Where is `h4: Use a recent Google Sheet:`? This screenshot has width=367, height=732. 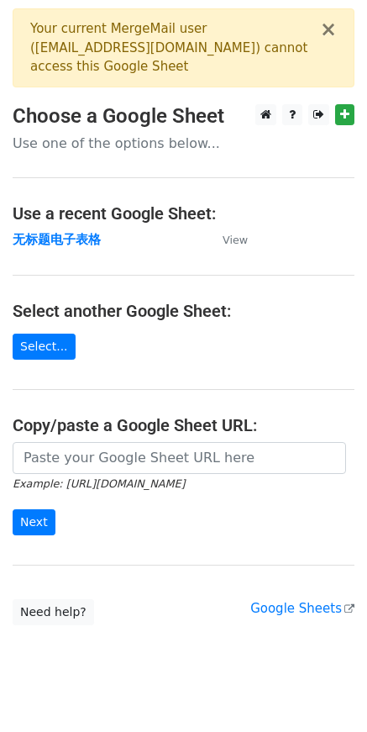 h4: Use a recent Google Sheet: is located at coordinates (183, 213).